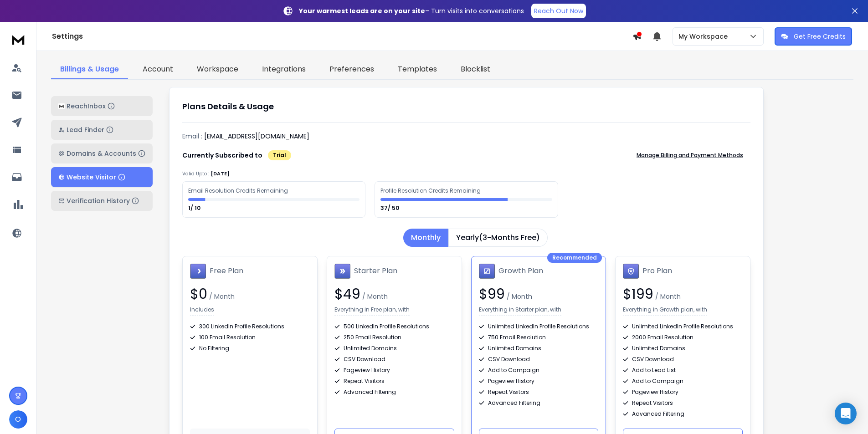 The width and height of the screenshot is (868, 434). I want to click on div: Open Intercom Messenger, so click(846, 413).